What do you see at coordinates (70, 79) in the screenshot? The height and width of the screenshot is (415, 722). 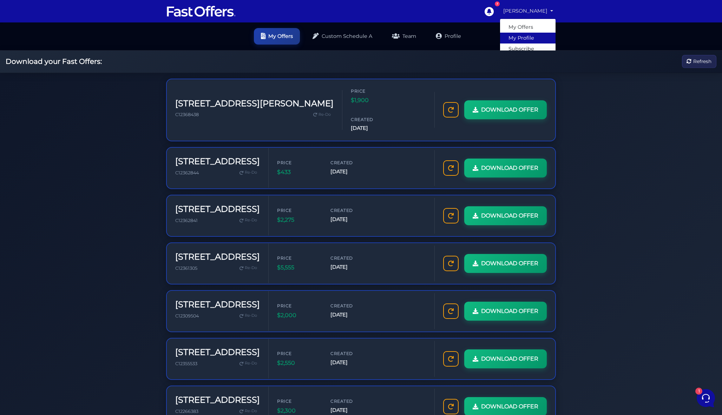 I see `button: Start a Conversation` at bounding box center [70, 79].